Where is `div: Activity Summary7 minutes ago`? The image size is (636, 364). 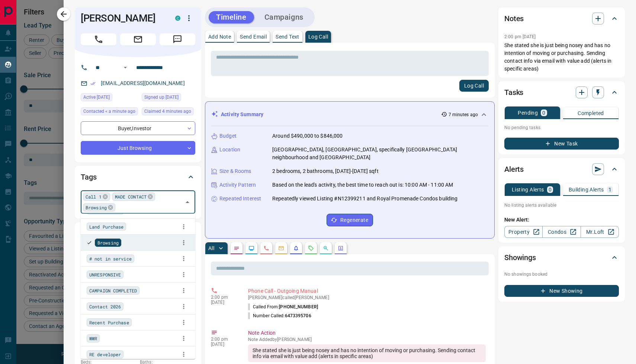 div: Activity Summary7 minutes ago is located at coordinates (349, 115).